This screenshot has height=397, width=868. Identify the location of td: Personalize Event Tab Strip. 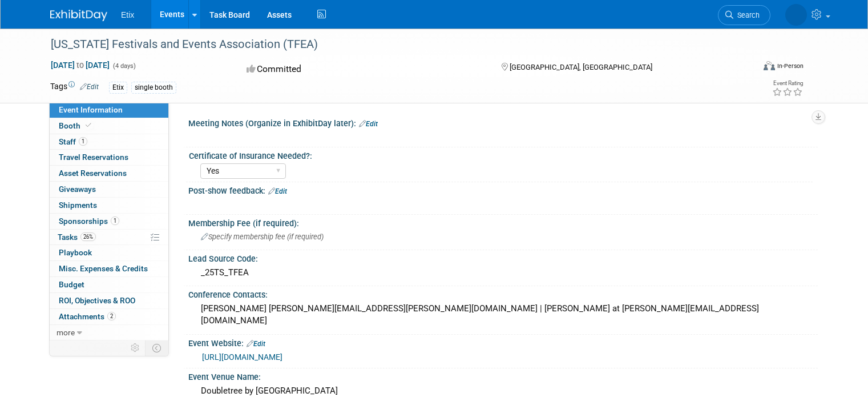
(135, 348).